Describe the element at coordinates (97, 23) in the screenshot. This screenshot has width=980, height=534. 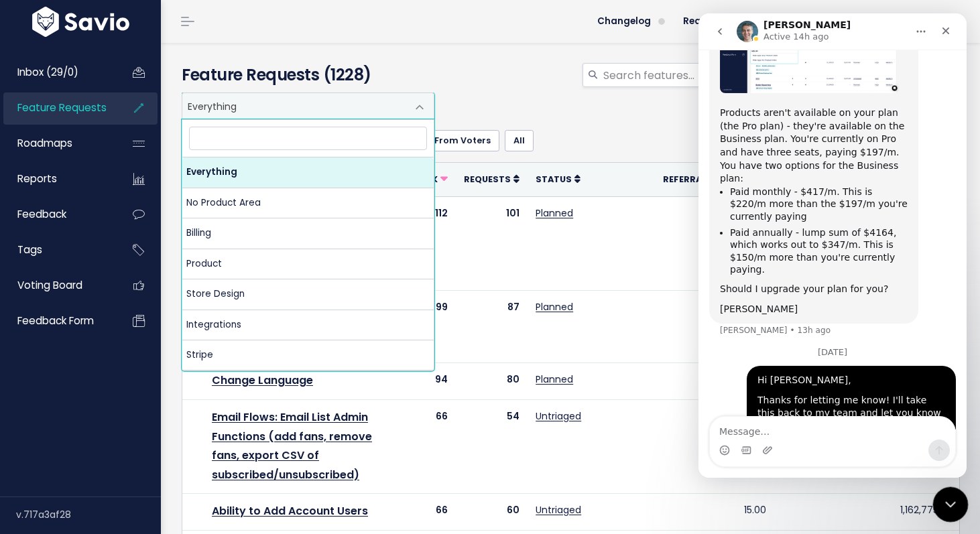
I see `p: Active 14h ago` at that location.